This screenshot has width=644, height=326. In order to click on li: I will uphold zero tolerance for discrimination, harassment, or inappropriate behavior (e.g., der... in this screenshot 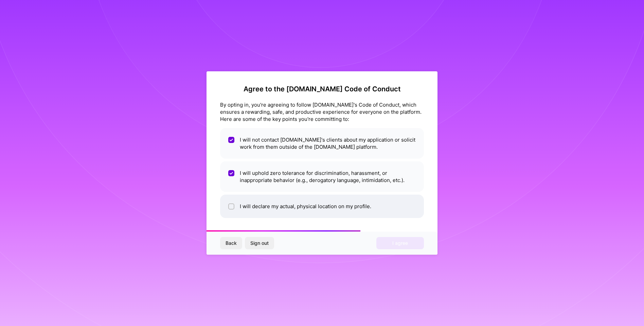, I will do `click(322, 177)`.